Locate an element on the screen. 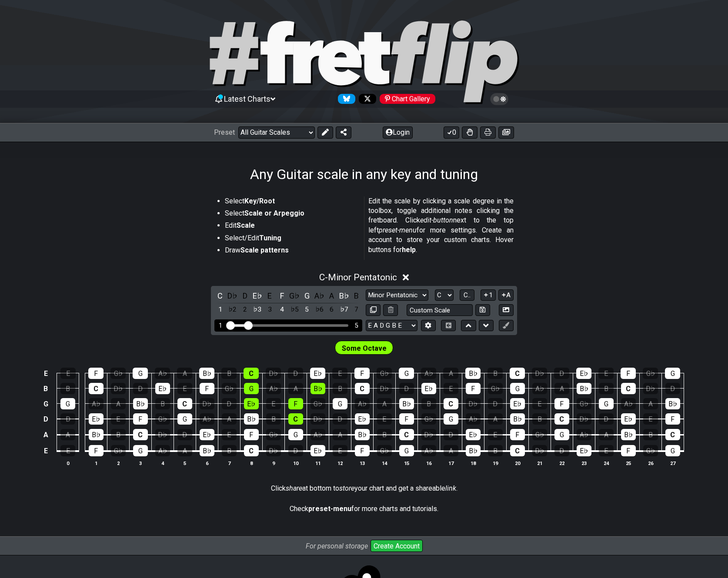 The image size is (728, 578). span: C - Minor Pentatonic is located at coordinates (358, 278).